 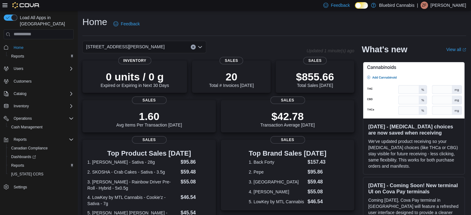 I want to click on button: Home, so click(x=39, y=47).